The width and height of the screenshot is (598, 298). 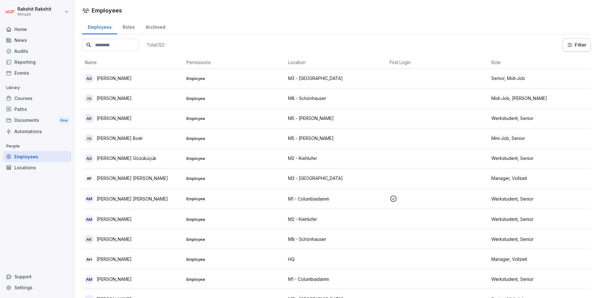 What do you see at coordinates (34, 9) in the screenshot?
I see `p: Rakshit Rakshit` at bounding box center [34, 9].